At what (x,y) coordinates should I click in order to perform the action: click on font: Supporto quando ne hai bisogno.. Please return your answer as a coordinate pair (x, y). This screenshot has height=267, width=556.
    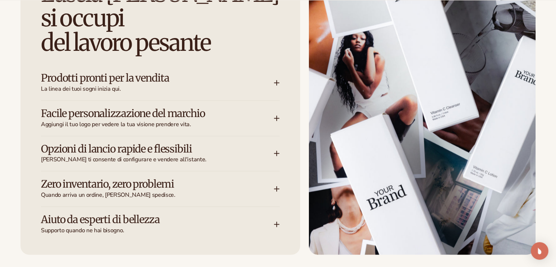
    Looking at the image, I should click on (83, 230).